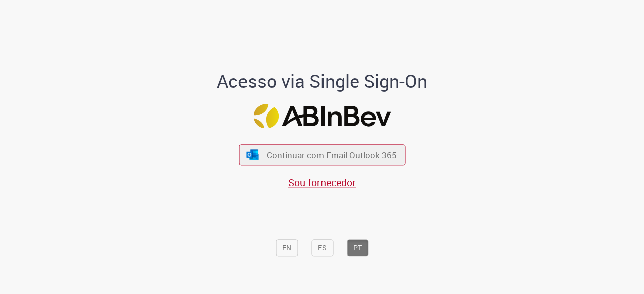 The height and width of the screenshot is (294, 644). What do you see at coordinates (322, 116) in the screenshot?
I see `img: Logo ABInBev` at bounding box center [322, 116].